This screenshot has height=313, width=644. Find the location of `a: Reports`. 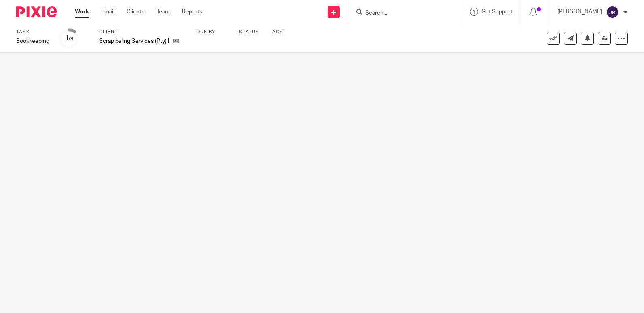

a: Reports is located at coordinates (192, 12).